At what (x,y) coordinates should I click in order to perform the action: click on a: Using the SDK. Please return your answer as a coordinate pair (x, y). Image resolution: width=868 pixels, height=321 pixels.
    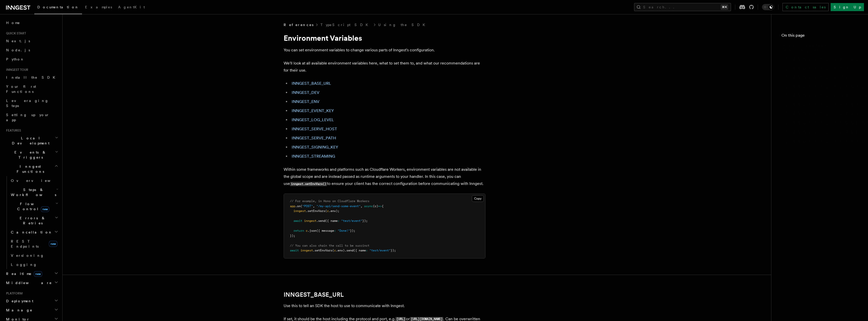
    Looking at the image, I should click on (404, 25).